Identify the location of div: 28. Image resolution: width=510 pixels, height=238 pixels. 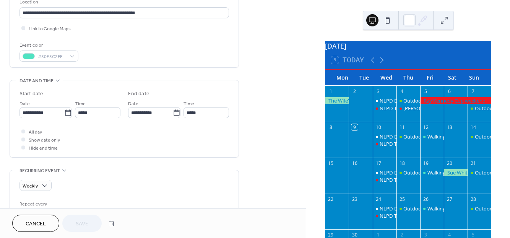
(473, 199).